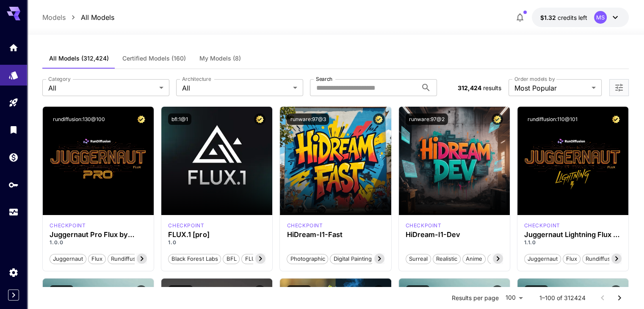 This screenshot has height=309, width=644. I want to click on div: Playground, so click(14, 102).